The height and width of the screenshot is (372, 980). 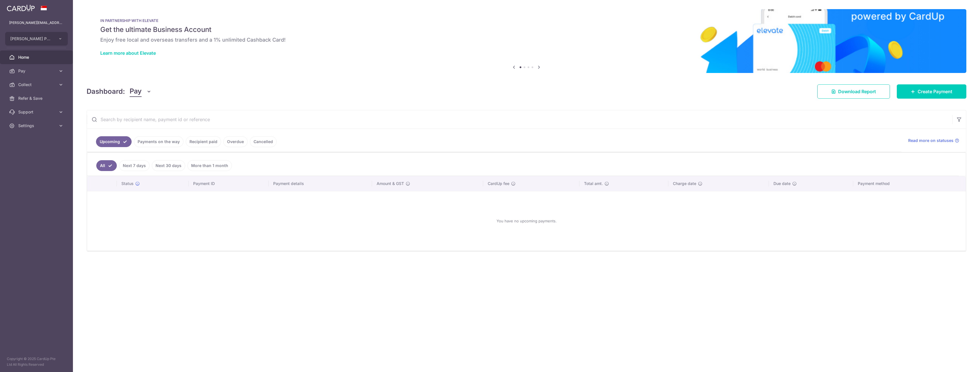 I want to click on th: Payment ID, so click(x=228, y=183).